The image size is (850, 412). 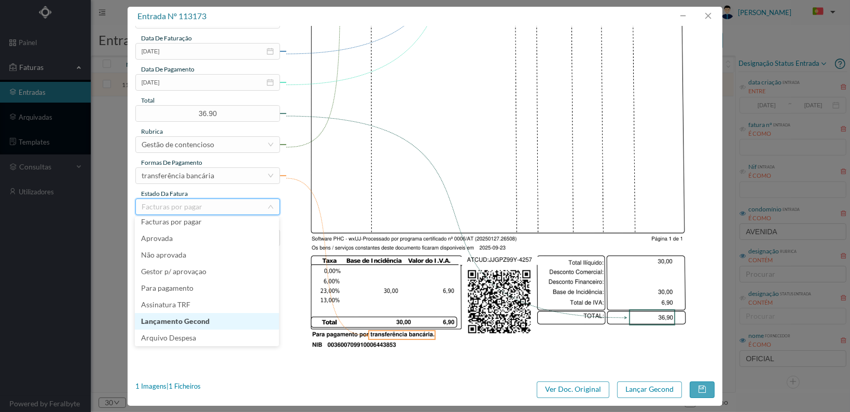 What do you see at coordinates (649, 390) in the screenshot?
I see `button: Lançar Gecond` at bounding box center [649, 390].